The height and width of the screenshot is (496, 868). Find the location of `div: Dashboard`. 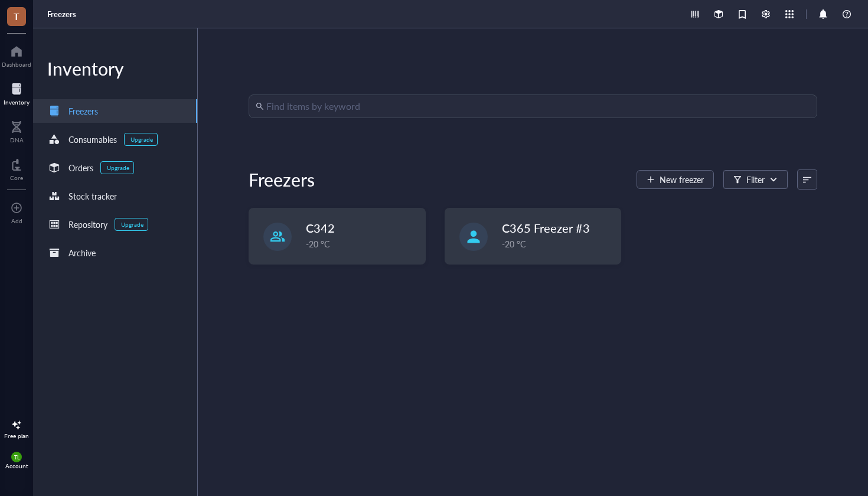

div: Dashboard is located at coordinates (17, 65).